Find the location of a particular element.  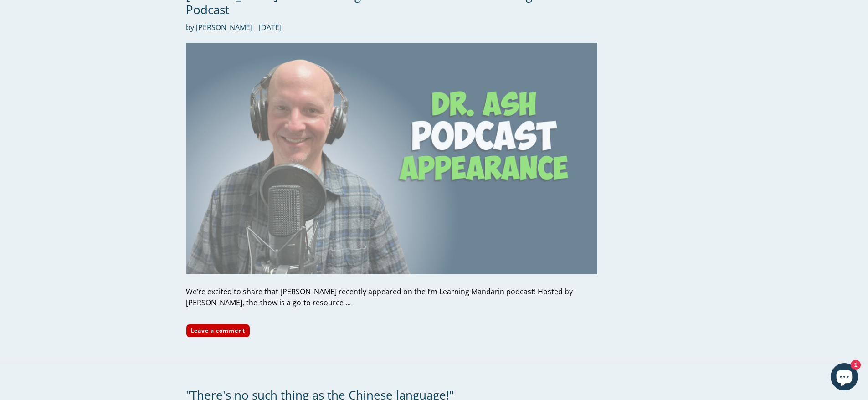

inbox-online-store-chat: Shopify online store chat is located at coordinates (845, 378).